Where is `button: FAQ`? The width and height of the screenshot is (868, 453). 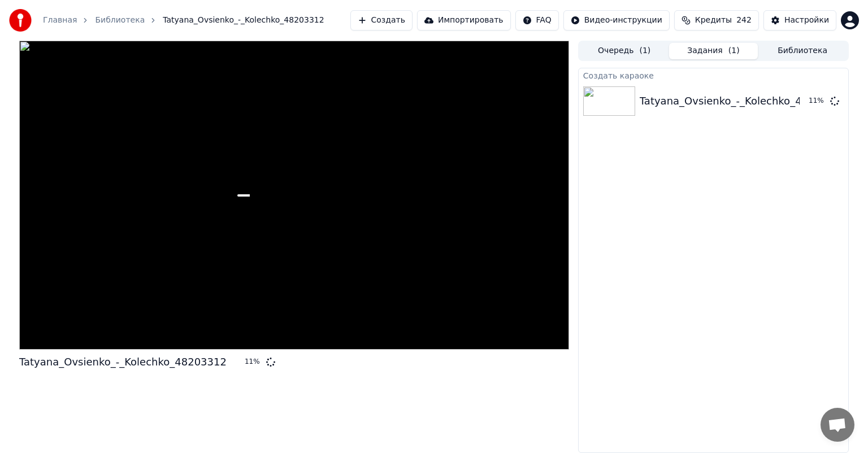
button: FAQ is located at coordinates (537, 21).